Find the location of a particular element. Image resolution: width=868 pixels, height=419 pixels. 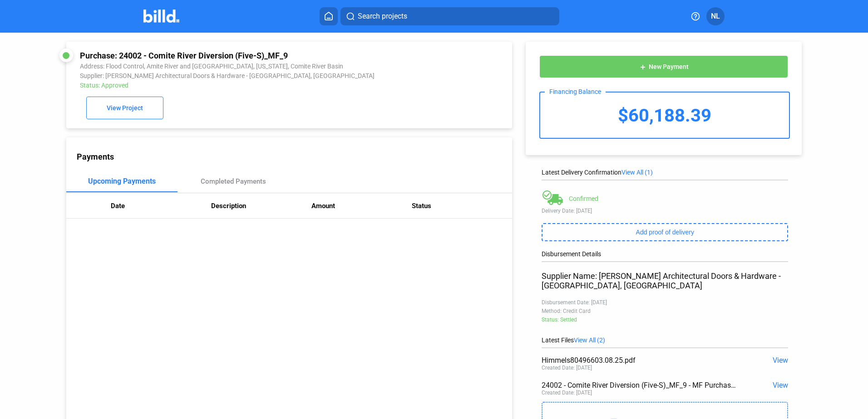

div: Status: Approved is located at coordinates (247, 85).